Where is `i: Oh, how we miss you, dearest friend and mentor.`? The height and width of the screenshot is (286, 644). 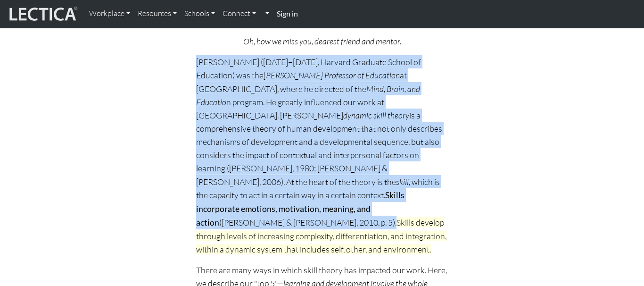
i: Oh, how we miss you, dearest friend and mentor. is located at coordinates (322, 41).